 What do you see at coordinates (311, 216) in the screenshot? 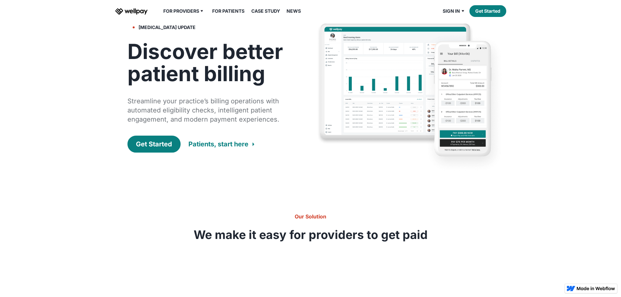
I see `h6: Our Solution` at bounding box center [311, 216].